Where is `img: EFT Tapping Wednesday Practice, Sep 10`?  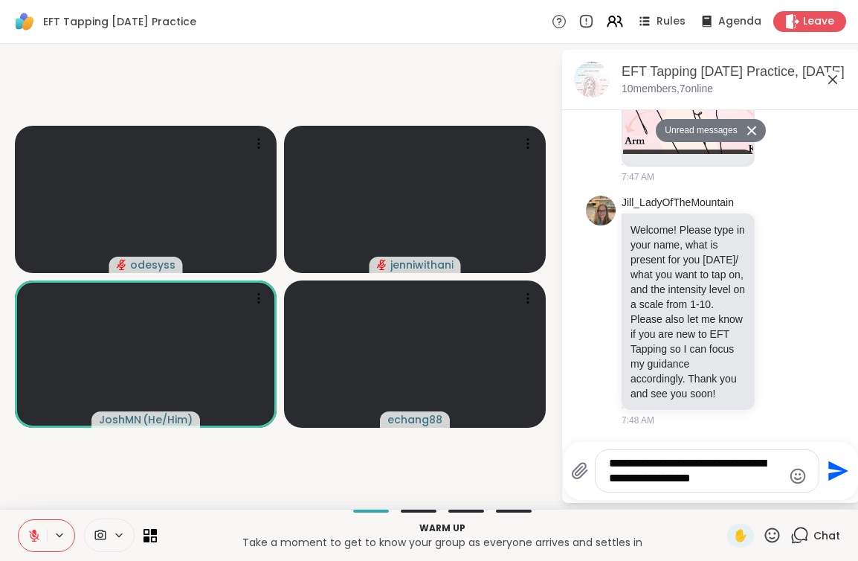 img: EFT Tapping Wednesday Practice, Sep 10 is located at coordinates (592, 80).